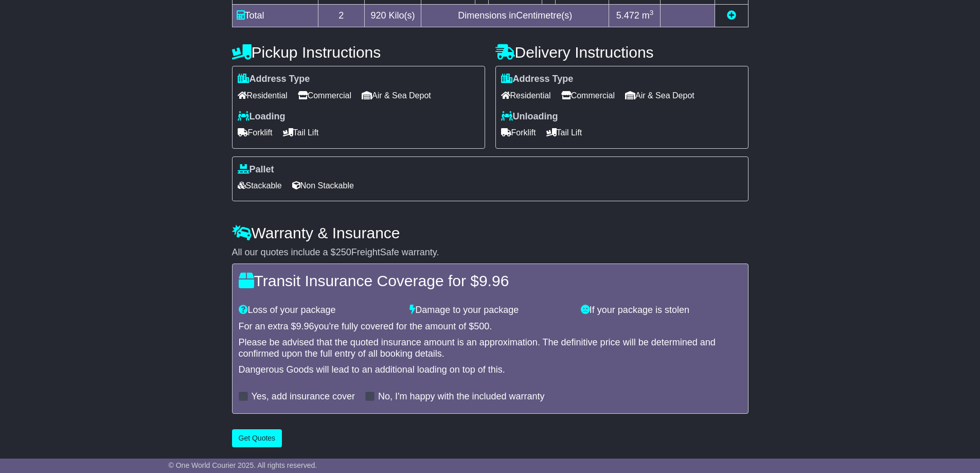  Describe the element at coordinates (515, 16) in the screenshot. I see `td: Dimensions in Centimetre(s)` at that location.